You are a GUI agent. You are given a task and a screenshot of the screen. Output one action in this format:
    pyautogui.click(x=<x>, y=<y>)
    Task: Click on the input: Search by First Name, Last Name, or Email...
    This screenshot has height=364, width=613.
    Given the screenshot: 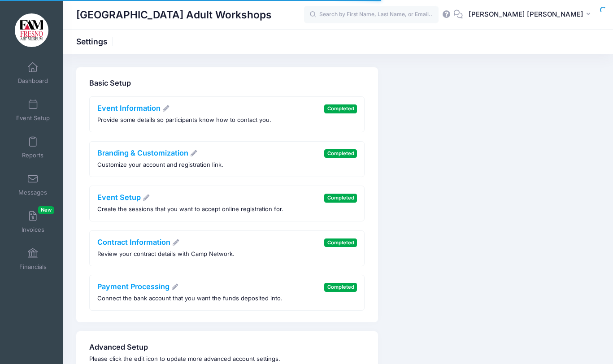 What is the action you would take?
    pyautogui.click(x=371, y=15)
    